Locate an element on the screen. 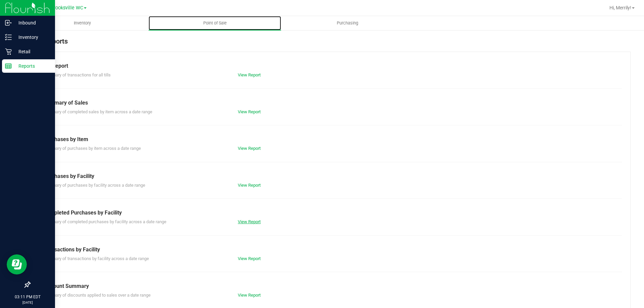  span: Summary of completed purchases by facility across a date range is located at coordinates (105, 222).